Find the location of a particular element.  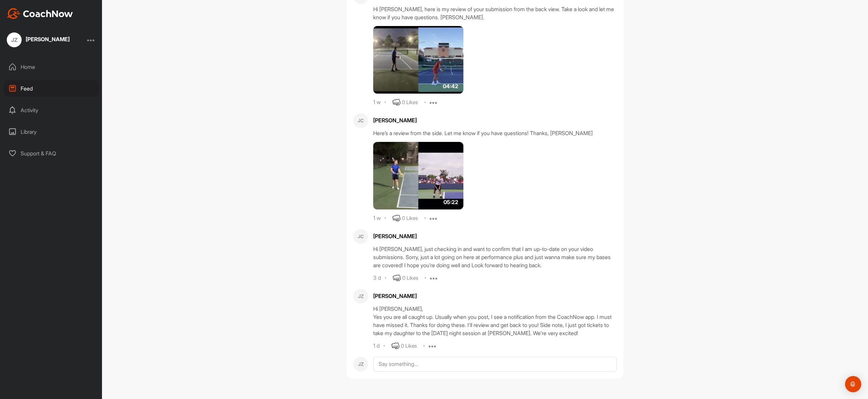

span: 05:22 is located at coordinates (451, 202).